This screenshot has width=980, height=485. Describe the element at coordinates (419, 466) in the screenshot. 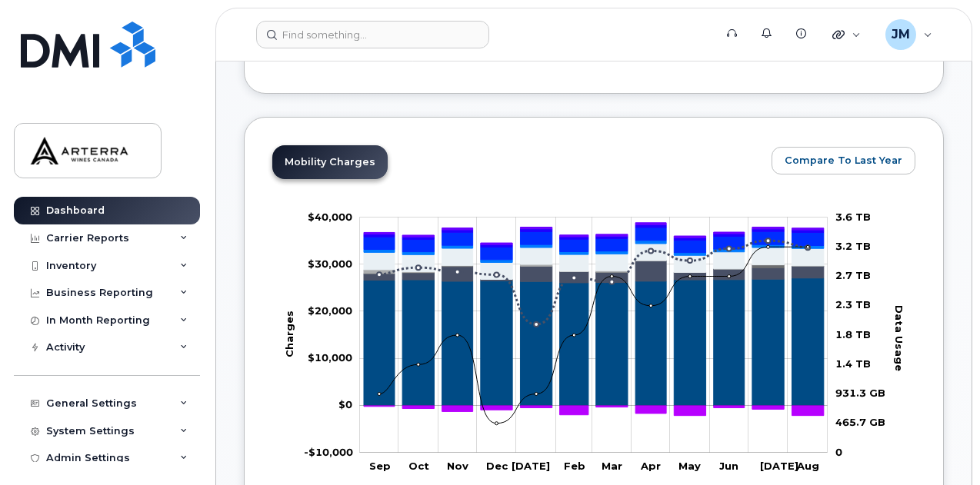

I see `tspan: Oct` at that location.